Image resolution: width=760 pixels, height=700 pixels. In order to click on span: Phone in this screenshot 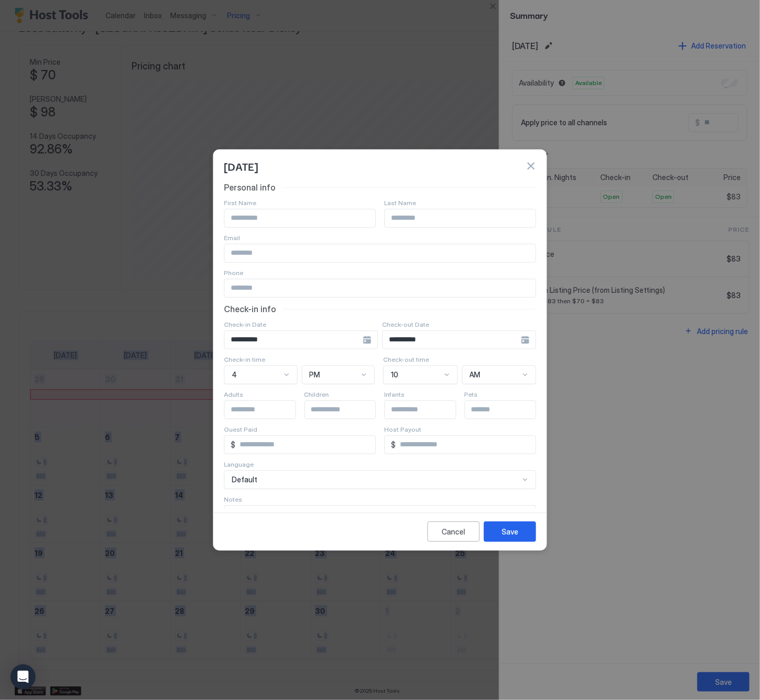, I will do `click(234, 273)`.